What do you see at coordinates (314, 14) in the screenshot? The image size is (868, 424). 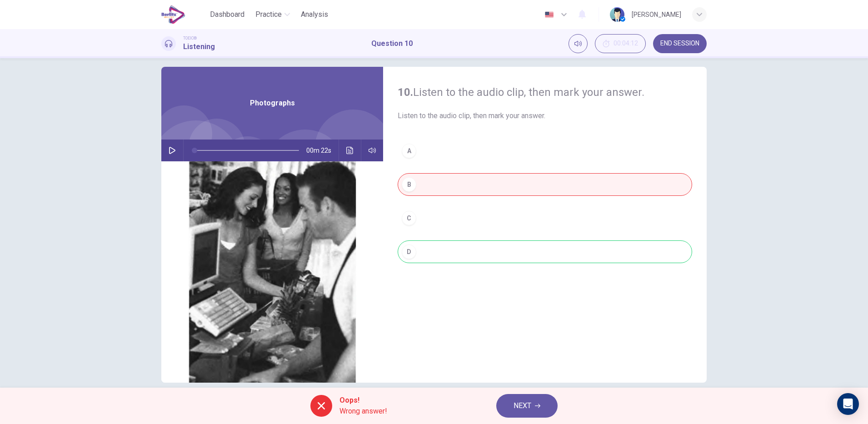 I see `span: Analysis` at bounding box center [314, 14].